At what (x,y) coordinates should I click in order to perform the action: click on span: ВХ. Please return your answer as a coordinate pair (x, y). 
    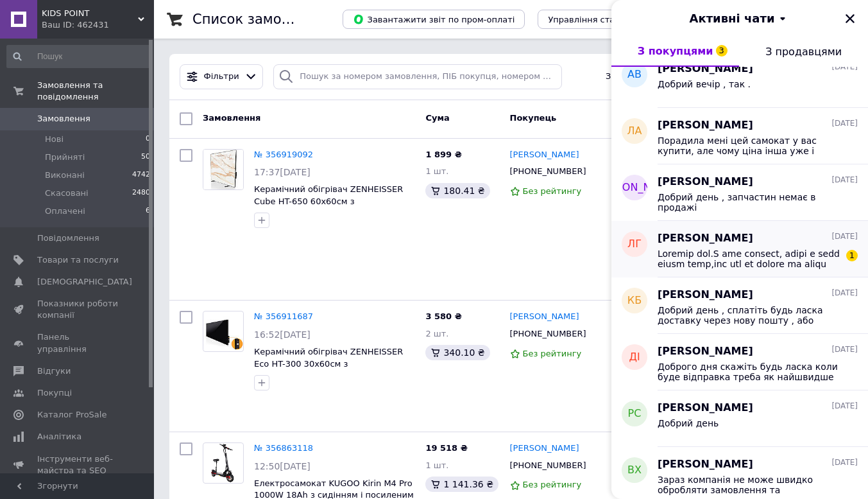
    Looking at the image, I should click on (634, 470).